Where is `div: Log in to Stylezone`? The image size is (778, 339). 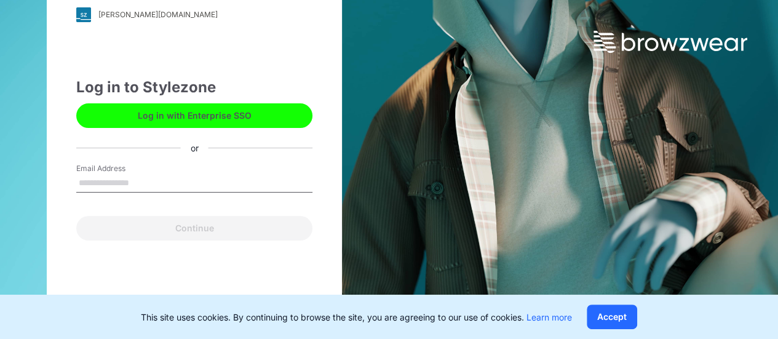 div: Log in to Stylezone is located at coordinates (194, 87).